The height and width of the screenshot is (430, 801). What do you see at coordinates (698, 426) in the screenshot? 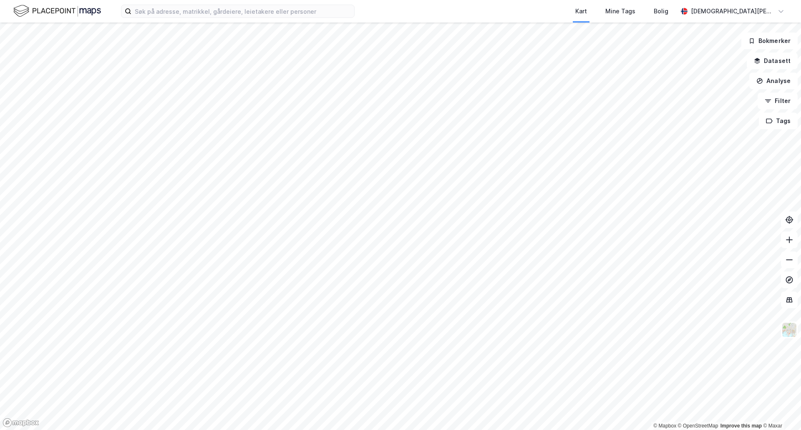
I see `a: OpenStreetMap` at bounding box center [698, 426].